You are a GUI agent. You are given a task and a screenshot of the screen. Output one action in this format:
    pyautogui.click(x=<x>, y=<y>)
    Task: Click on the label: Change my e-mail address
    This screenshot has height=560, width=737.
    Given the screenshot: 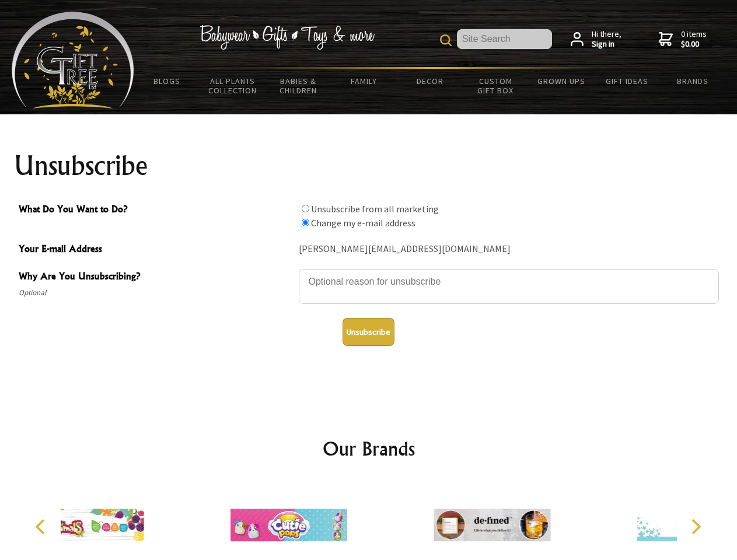 What is the action you would take?
    pyautogui.click(x=363, y=223)
    